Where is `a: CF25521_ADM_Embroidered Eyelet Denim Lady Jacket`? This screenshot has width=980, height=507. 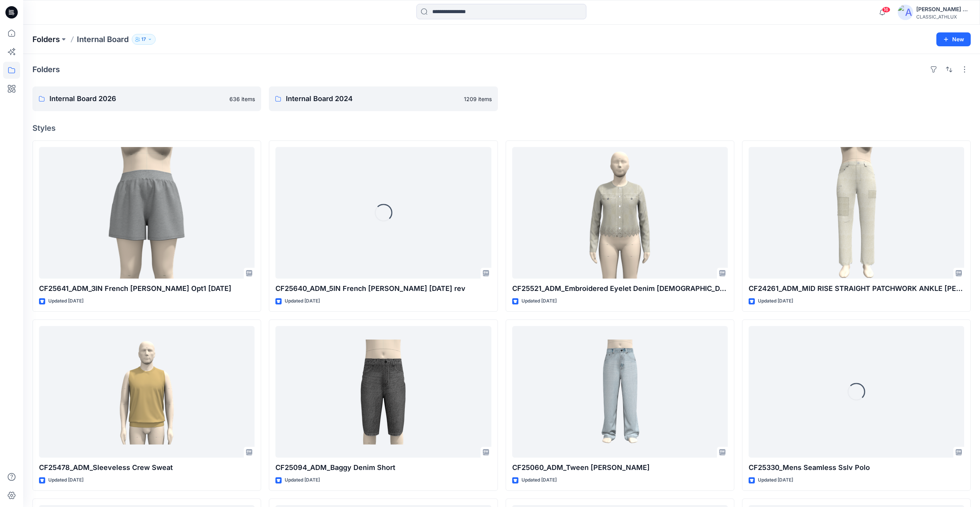
a: CF25521_ADM_Embroidered Eyelet Denim Lady Jacket is located at coordinates (620, 213).